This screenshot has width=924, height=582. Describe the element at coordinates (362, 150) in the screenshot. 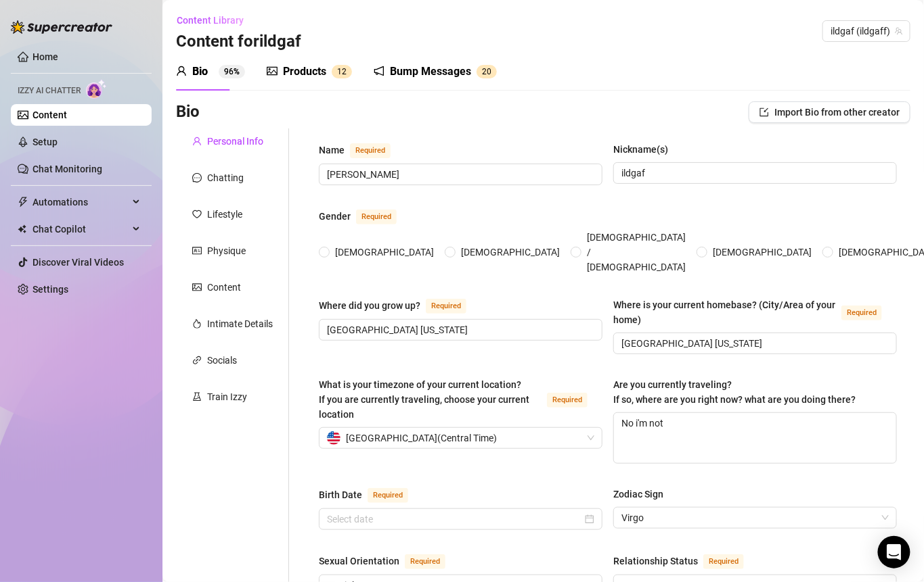

I see `label: Name` at that location.